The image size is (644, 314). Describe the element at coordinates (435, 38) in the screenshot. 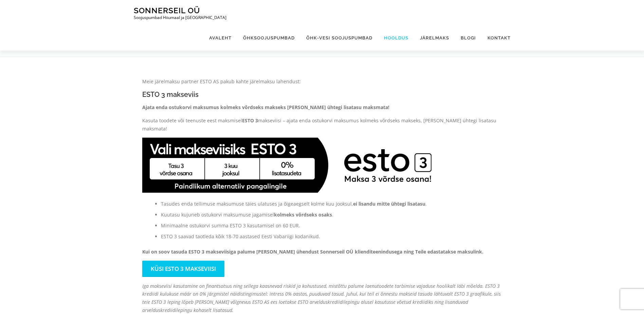

I see `a: Järelmaks` at that location.